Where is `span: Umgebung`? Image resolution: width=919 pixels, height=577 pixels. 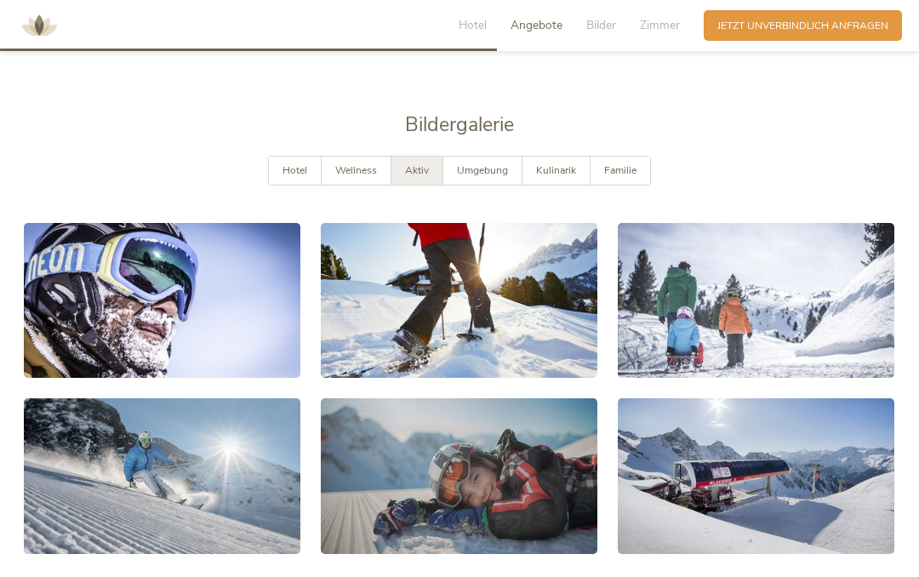 span: Umgebung is located at coordinates (482, 170).